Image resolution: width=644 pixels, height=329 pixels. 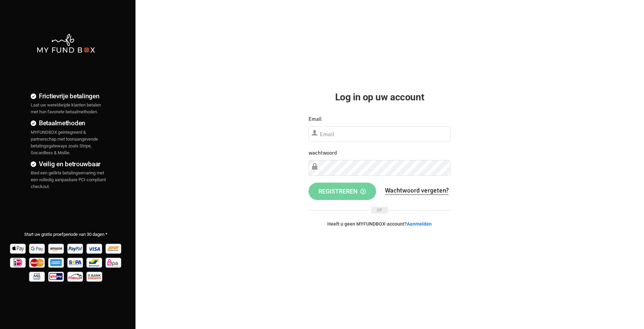 What do you see at coordinates (56, 248) in the screenshot?
I see `img: Amazon` at bounding box center [56, 248].